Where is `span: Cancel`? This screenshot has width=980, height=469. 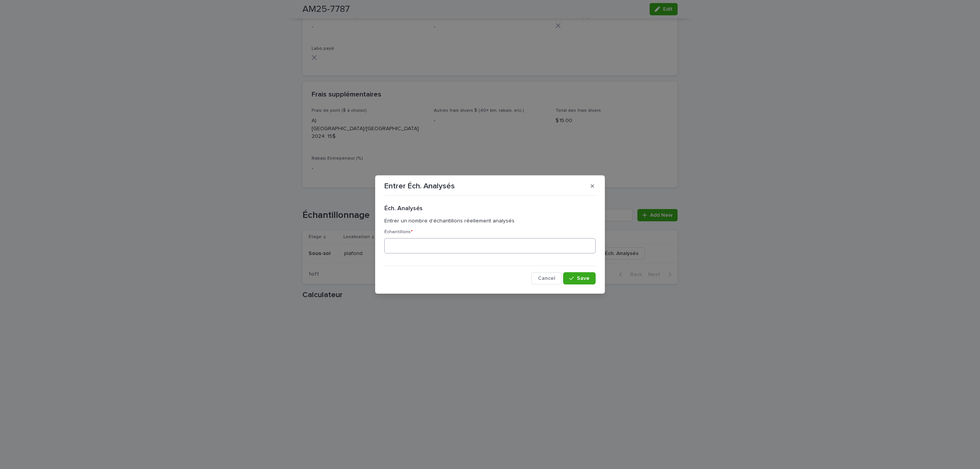 span: Cancel is located at coordinates (546, 278).